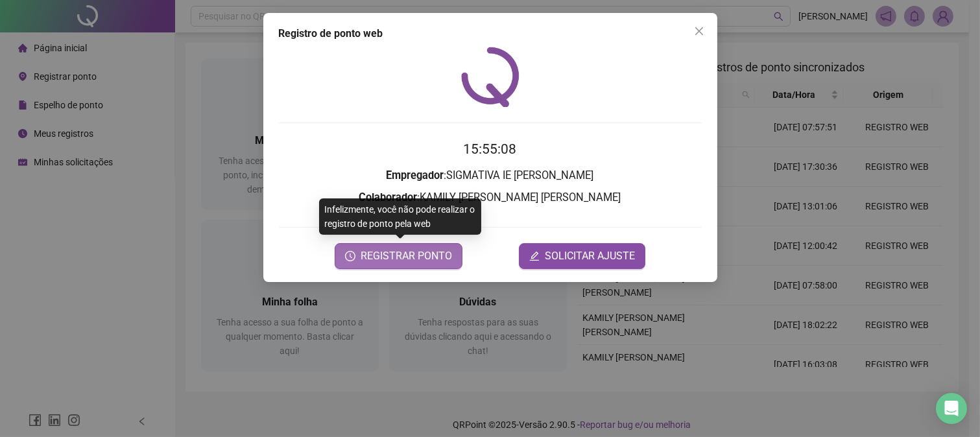 The height and width of the screenshot is (437, 980). What do you see at coordinates (400, 217) in the screenshot?
I see `div: Infelizmente, você não pode realizar o registro de ponto pela web` at bounding box center [400, 217].